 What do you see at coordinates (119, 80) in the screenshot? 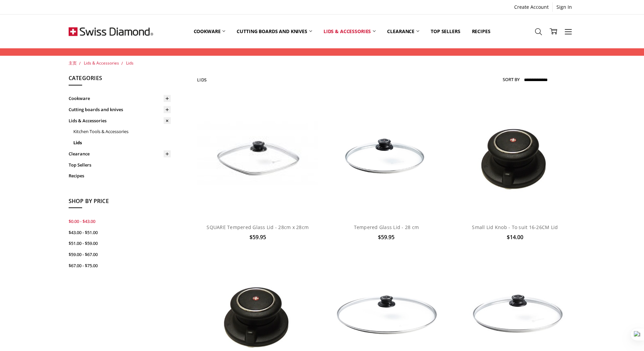
I see `h5: Categories` at bounding box center [119, 80].